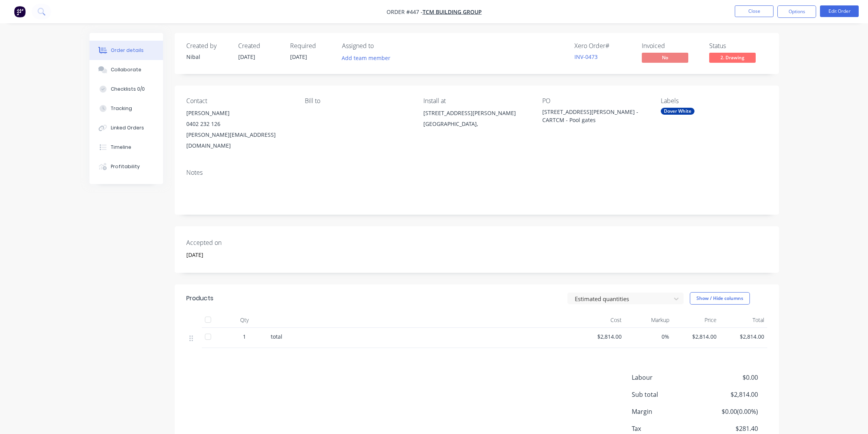 This screenshot has width=868, height=434. What do you see at coordinates (234, 243) in the screenshot?
I see `label: Accepted on` at bounding box center [234, 243].